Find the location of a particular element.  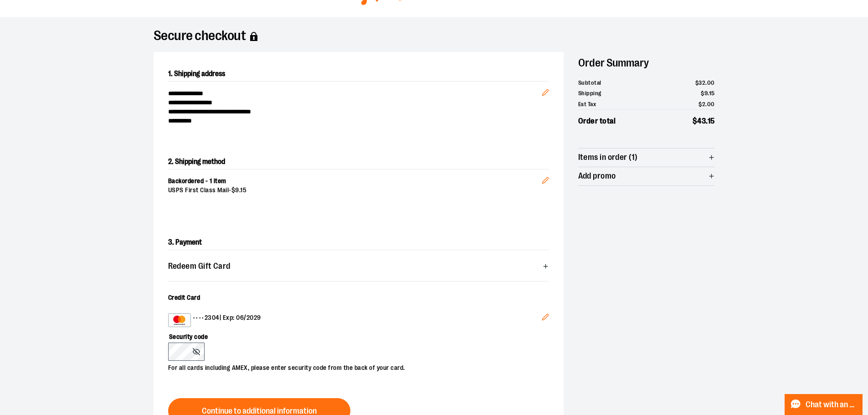

h2: 1. Shipping address is located at coordinates (358, 74).